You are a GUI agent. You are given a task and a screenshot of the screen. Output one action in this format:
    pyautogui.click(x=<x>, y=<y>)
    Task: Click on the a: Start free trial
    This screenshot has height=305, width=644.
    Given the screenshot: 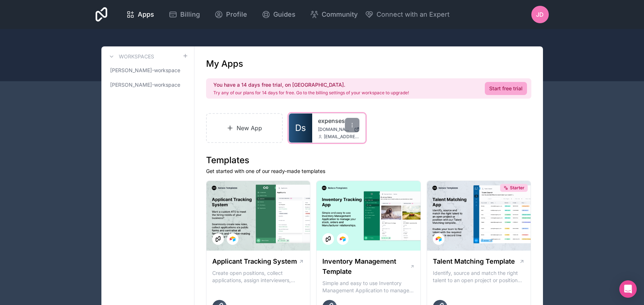 What is the action you would take?
    pyautogui.click(x=506, y=89)
    